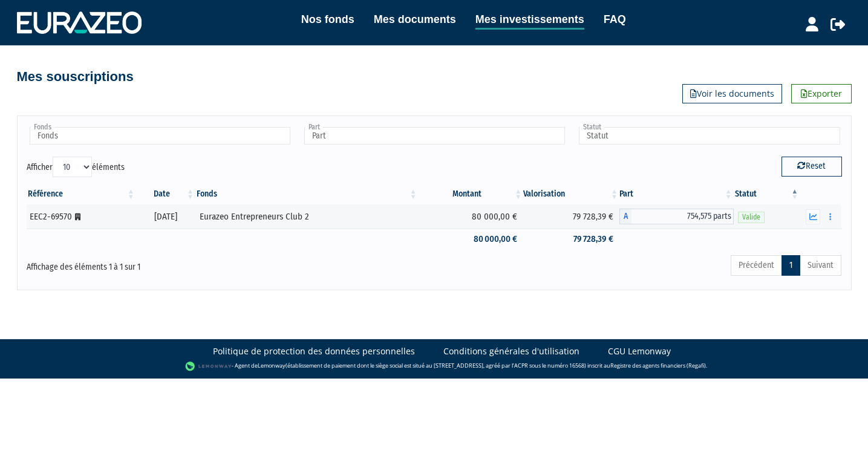  What do you see at coordinates (72, 167) in the screenshot?
I see `select: Afficheréléments` at bounding box center [72, 167].